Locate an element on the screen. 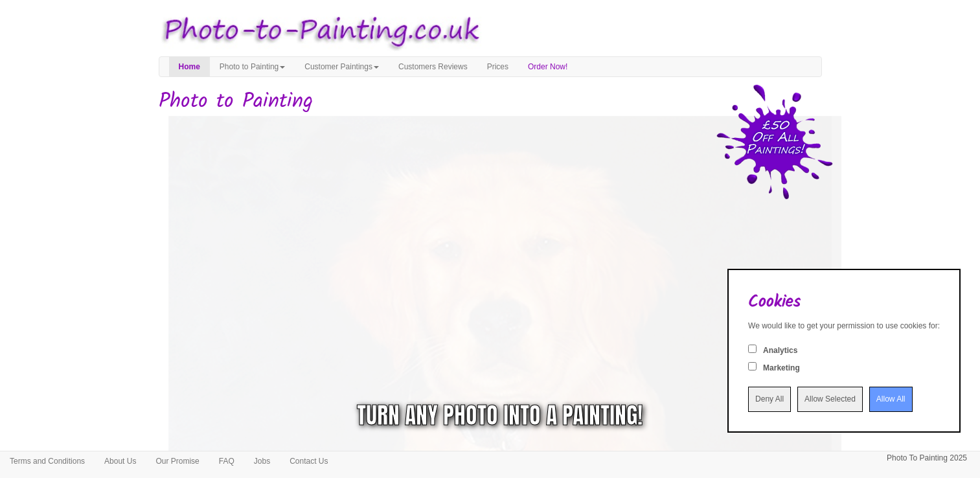 This screenshot has width=980, height=478. label: Analytics is located at coordinates (780, 350).